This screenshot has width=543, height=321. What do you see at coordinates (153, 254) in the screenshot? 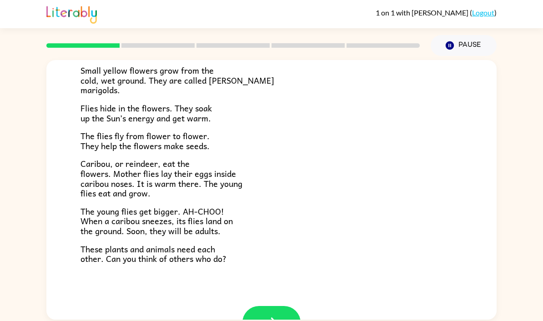
I see `span: These plants and animals need each other. Can you think of others who do?` at bounding box center [153, 254].